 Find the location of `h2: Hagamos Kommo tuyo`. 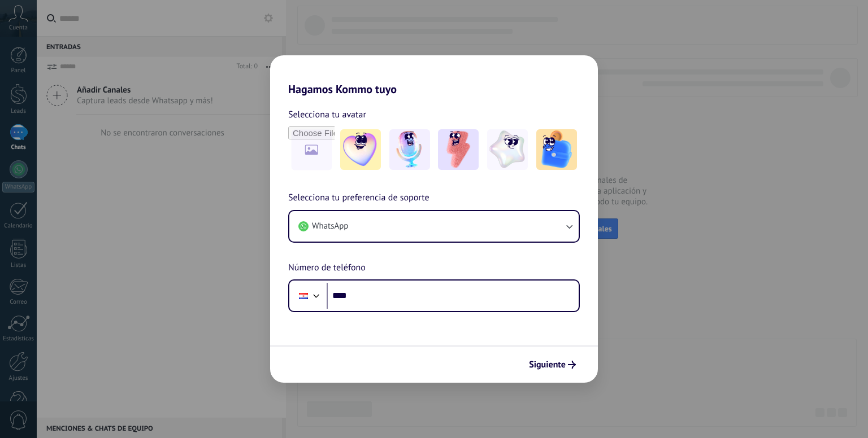

h2: Hagamos Kommo tuyo is located at coordinates (434, 76).